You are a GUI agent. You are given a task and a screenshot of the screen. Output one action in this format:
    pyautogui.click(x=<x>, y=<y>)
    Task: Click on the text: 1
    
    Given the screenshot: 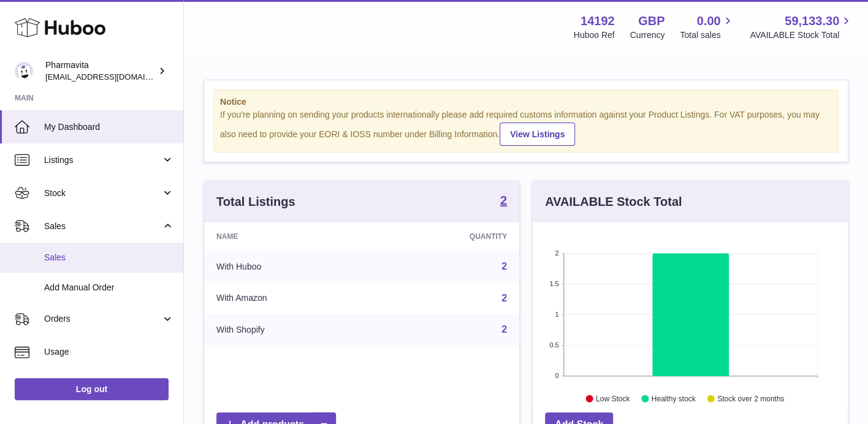 What is the action you would take?
    pyautogui.click(x=557, y=314)
    